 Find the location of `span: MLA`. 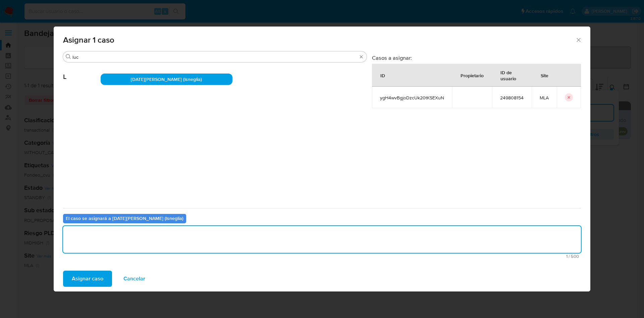

span: MLA is located at coordinates (544, 98).